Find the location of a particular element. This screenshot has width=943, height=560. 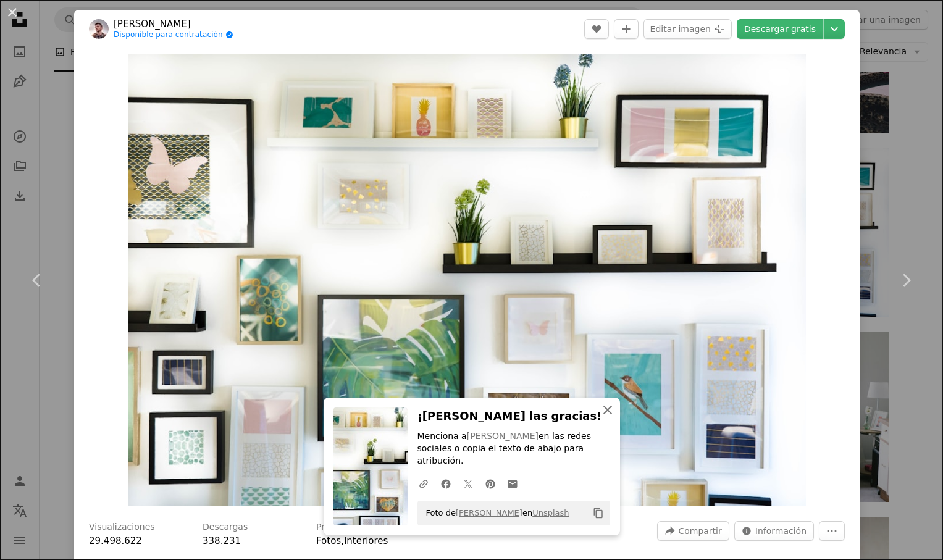

a: Comparte en Facebook is located at coordinates (446, 483).